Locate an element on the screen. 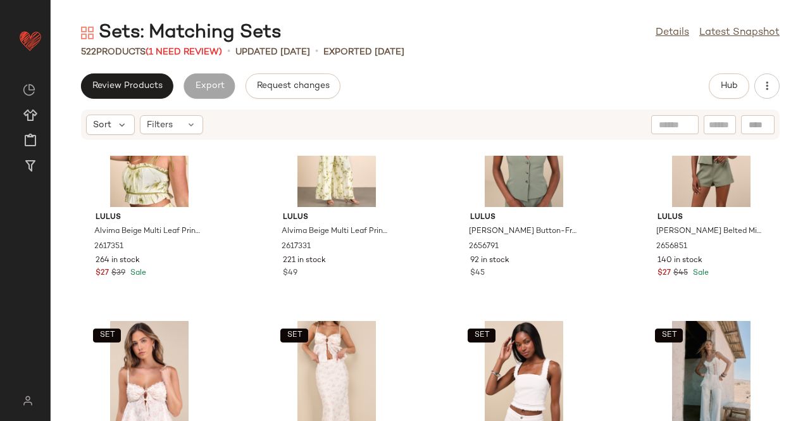 The width and height of the screenshot is (810, 421). span: Review Products is located at coordinates (127, 86).